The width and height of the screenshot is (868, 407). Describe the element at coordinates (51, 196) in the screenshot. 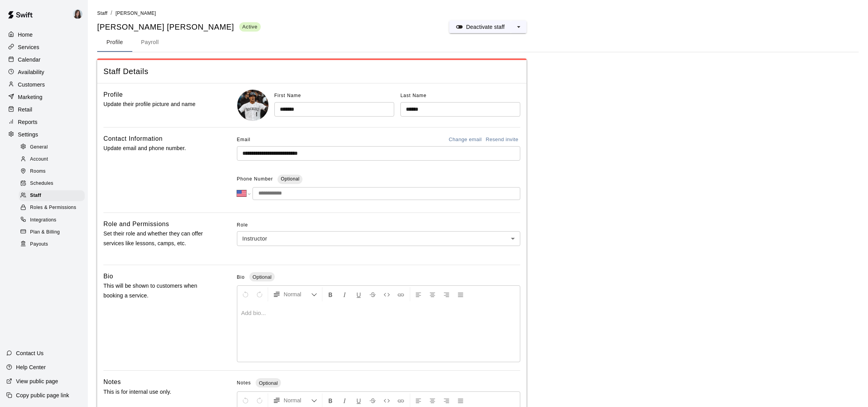

I see `div: Staff` at that location.